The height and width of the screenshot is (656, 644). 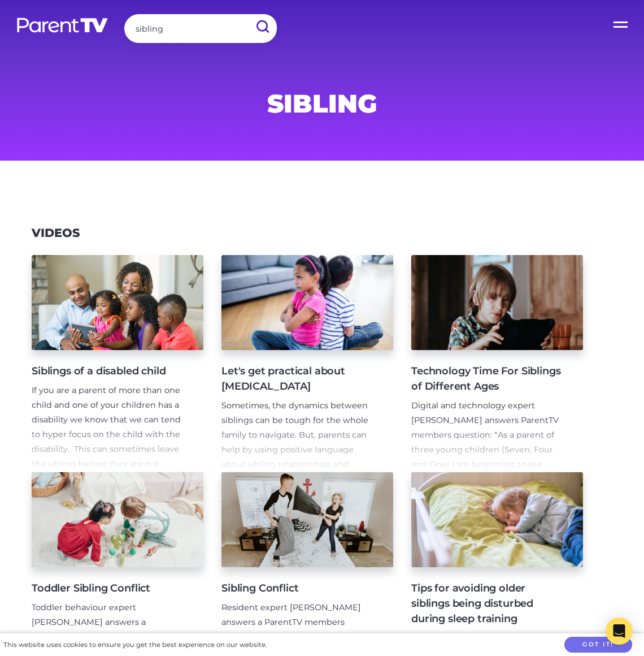 I want to click on h4: Tips for avoiding older siblings being disturbed during sleep training, so click(x=488, y=603).